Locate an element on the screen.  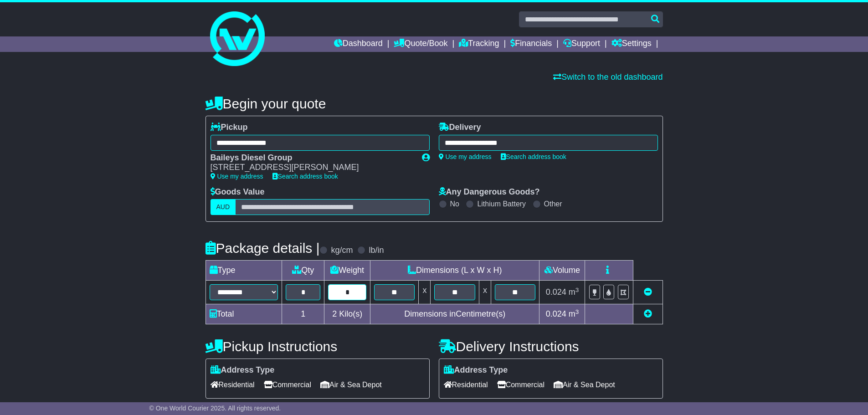
a: Settings is located at coordinates (632, 44).